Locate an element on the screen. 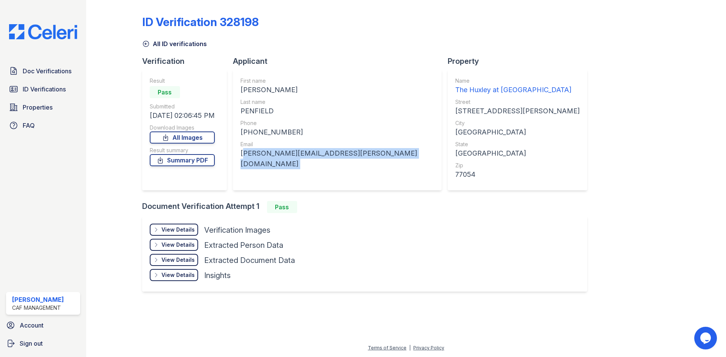  a: Terms of Service is located at coordinates (387, 348).